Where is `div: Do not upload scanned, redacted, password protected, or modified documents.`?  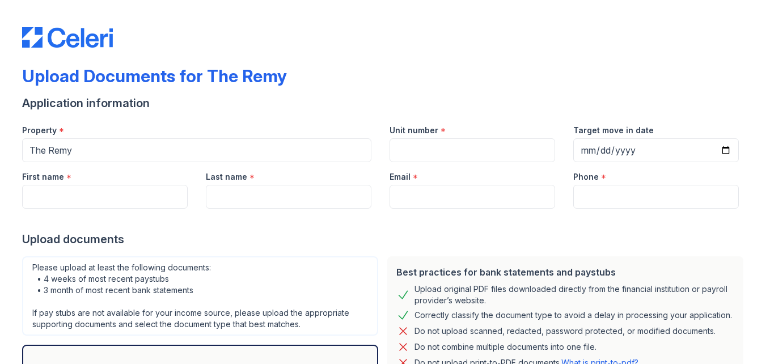 div: Do not upload scanned, redacted, password protected, or modified documents. is located at coordinates (565, 331).